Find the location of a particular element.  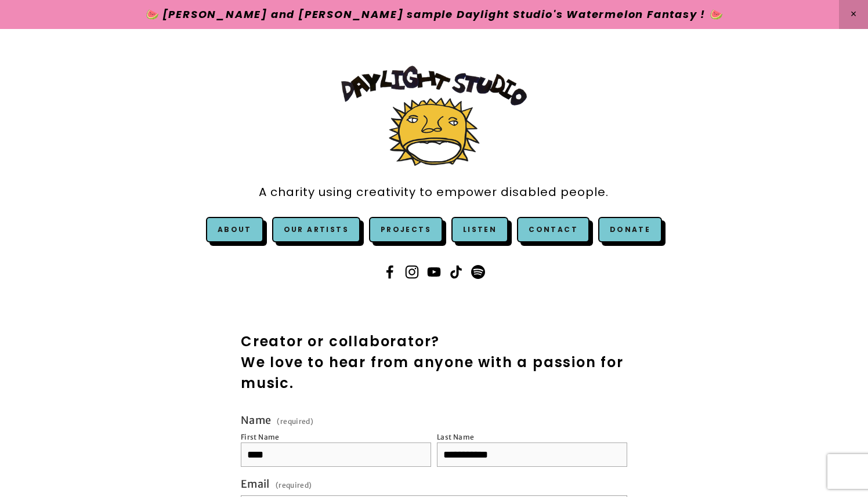

div: Last Name is located at coordinates (455, 437).